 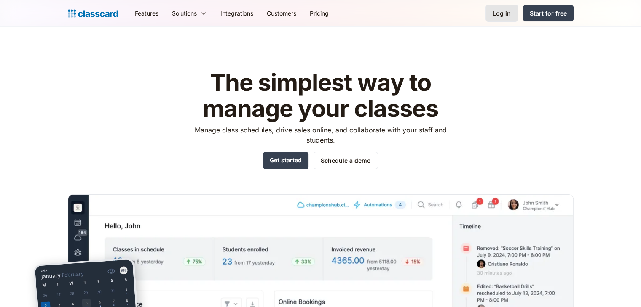 What do you see at coordinates (319, 13) in the screenshot?
I see `a: Pricing` at bounding box center [319, 13].